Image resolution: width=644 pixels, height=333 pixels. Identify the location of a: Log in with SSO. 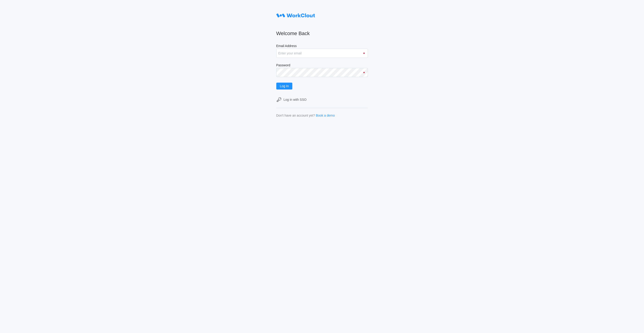
(322, 99).